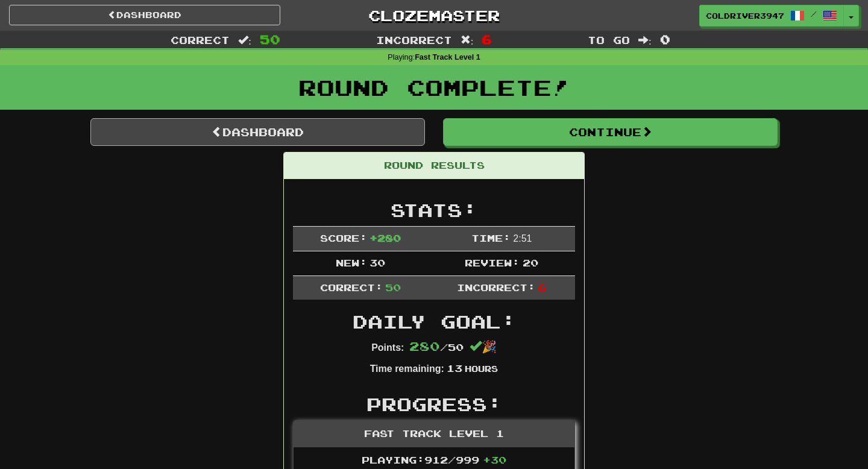 This screenshot has height=469, width=868. What do you see at coordinates (387, 347) in the screenshot?
I see `strong: Points:` at bounding box center [387, 347].